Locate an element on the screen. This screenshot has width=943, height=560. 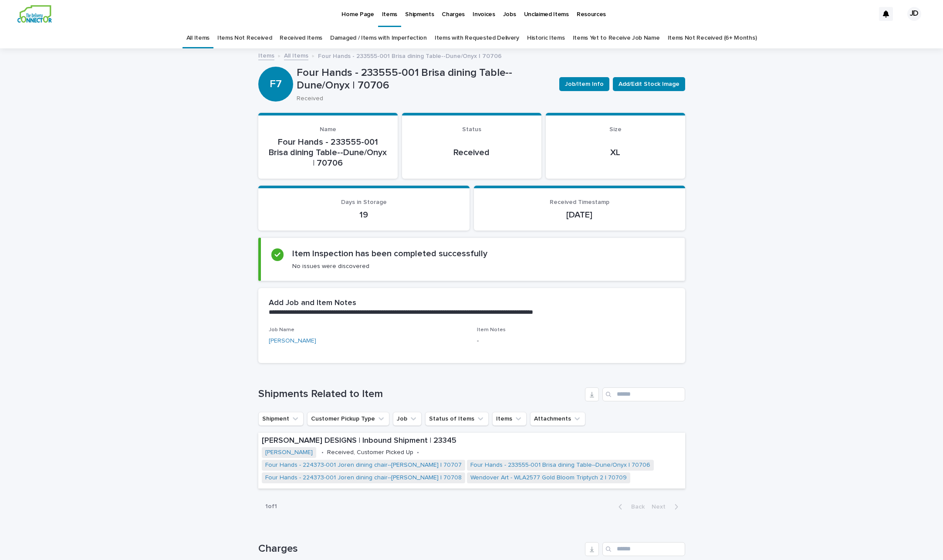
button: Status of Items is located at coordinates (457, 418).